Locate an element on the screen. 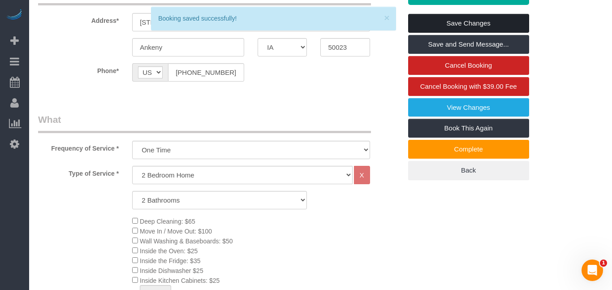 The width and height of the screenshot is (612, 290). span: Inside Kitchen Cabinets: $25 is located at coordinates (180, 280).